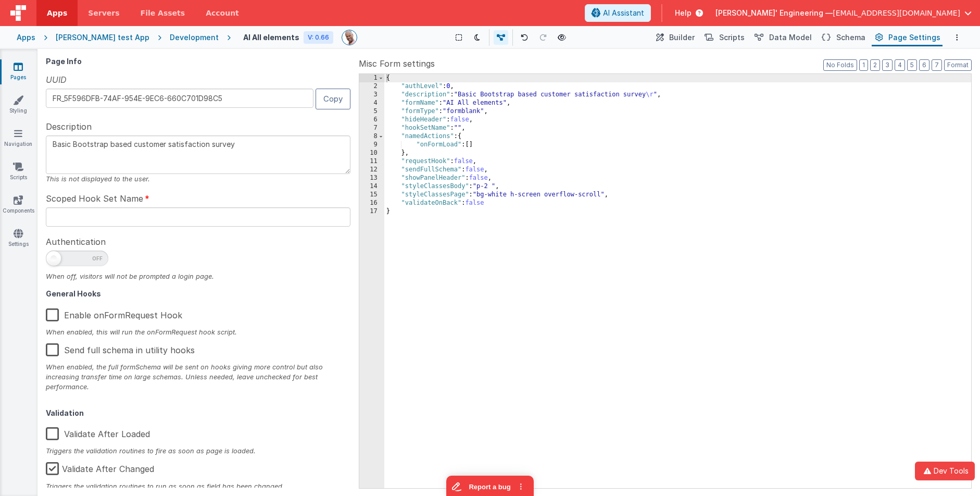  I want to click on div: Triggers the validation routines to fire as soon as page is loaded., so click(198, 450).